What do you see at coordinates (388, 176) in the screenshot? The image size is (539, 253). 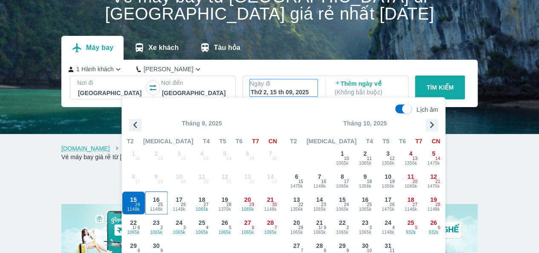 I see `span: 10` at bounding box center [388, 176].